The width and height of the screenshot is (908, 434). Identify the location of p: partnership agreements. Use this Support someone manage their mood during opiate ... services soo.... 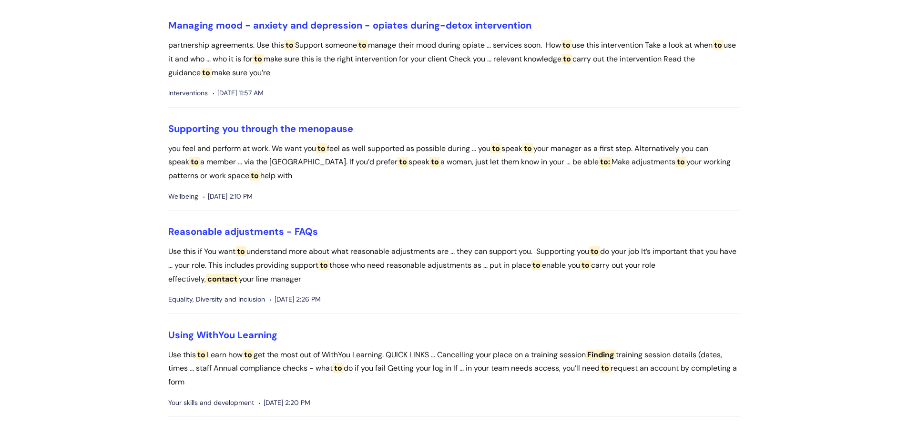
(454, 59).